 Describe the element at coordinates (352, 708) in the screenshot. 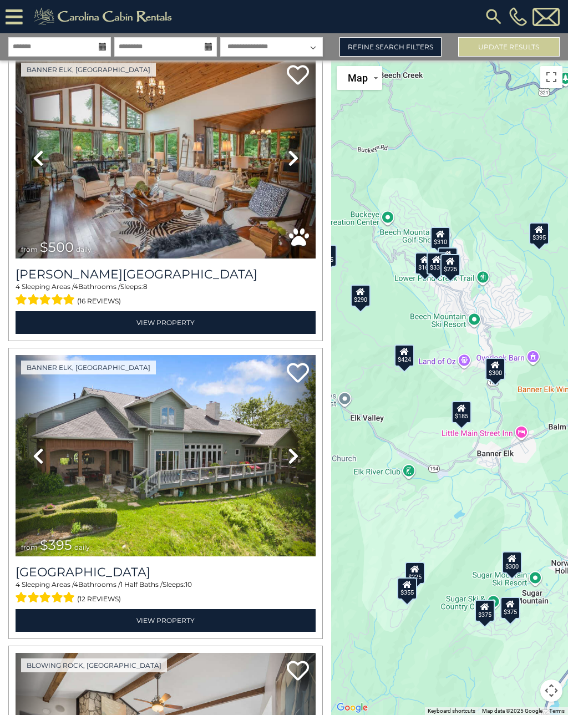

I see `img: Google` at that location.